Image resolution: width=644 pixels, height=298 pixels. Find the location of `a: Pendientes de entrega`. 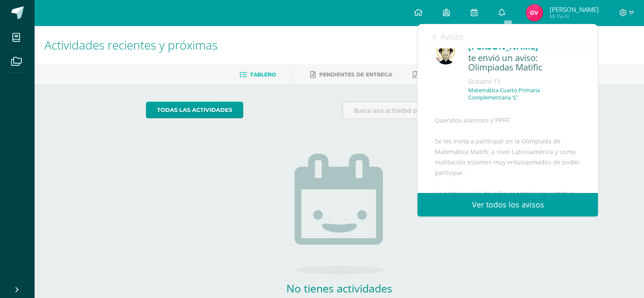

a: Pendientes de entrega is located at coordinates (351, 75).